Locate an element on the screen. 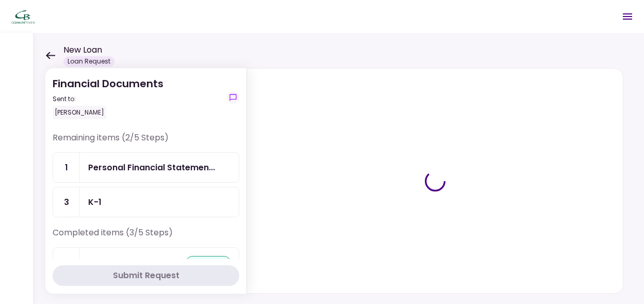  div: Sent to: is located at coordinates (108, 99).